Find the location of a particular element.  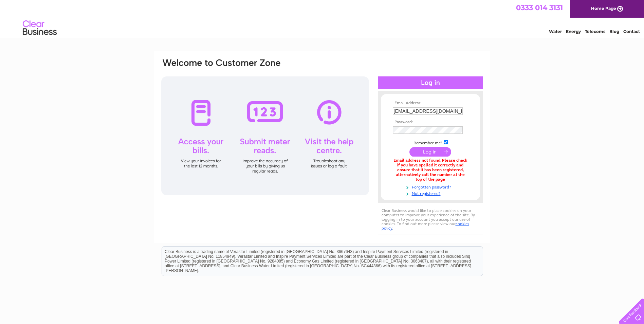

img: logo.png is located at coordinates (39, 28).